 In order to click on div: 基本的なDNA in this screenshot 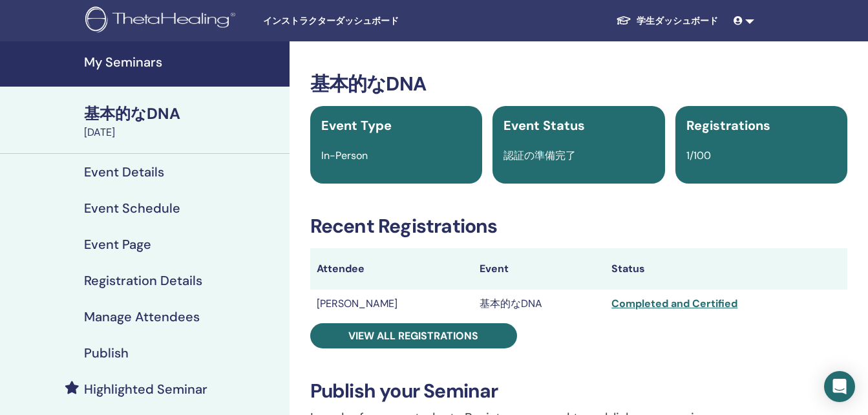, I will do `click(183, 114)`.